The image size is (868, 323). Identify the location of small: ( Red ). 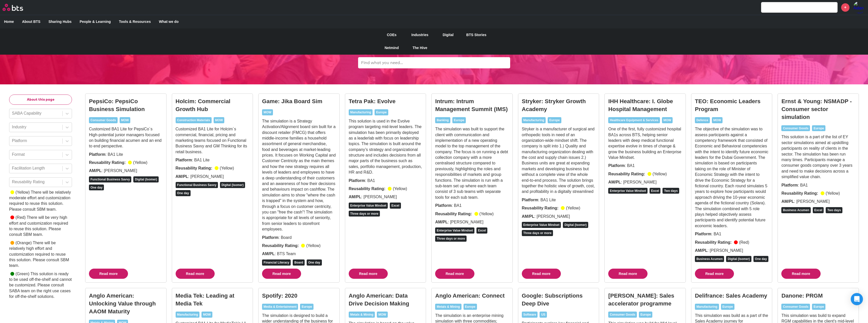
(21, 217).